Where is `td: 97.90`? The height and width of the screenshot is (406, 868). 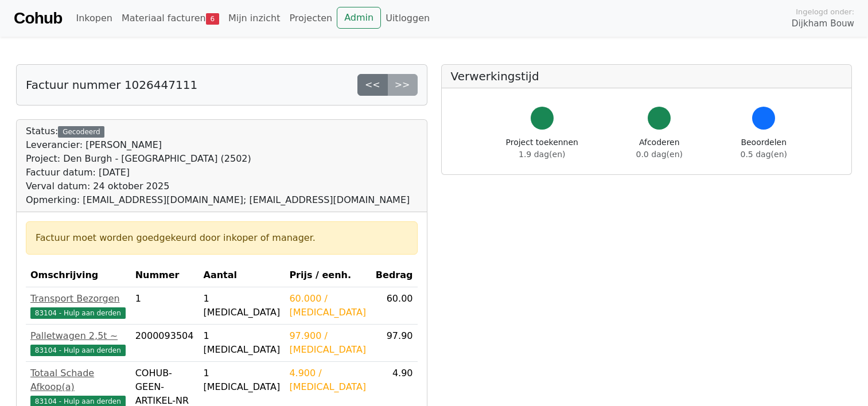
td: 97.90 is located at coordinates (394, 343).